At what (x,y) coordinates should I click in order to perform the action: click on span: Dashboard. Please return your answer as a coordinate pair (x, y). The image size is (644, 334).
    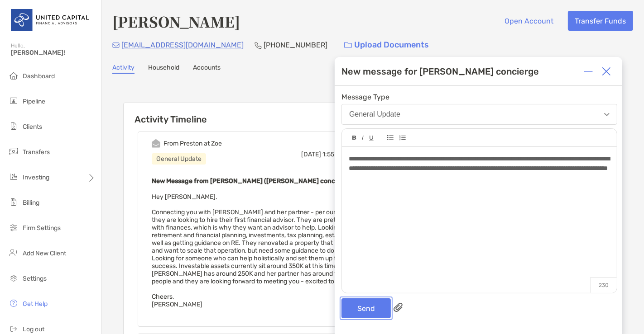
    Looking at the image, I should click on (38, 76).